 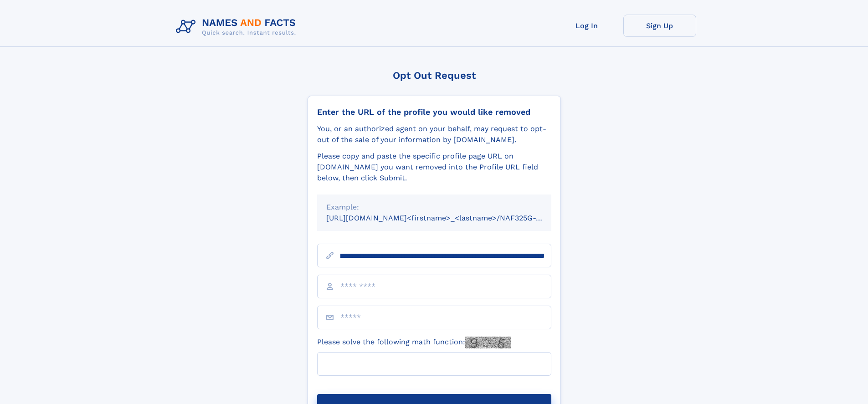 I want to click on label: Please solve the following math function:, so click(x=414, y=342).